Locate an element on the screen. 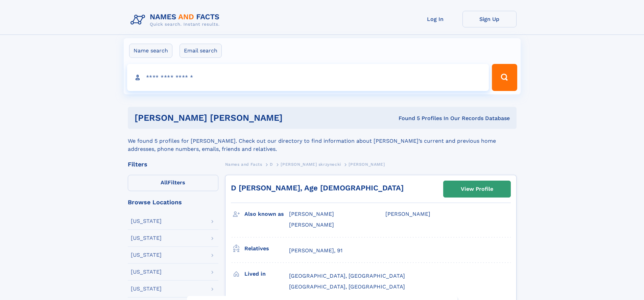 The height and width of the screenshot is (300, 644). span: All is located at coordinates (164, 182).